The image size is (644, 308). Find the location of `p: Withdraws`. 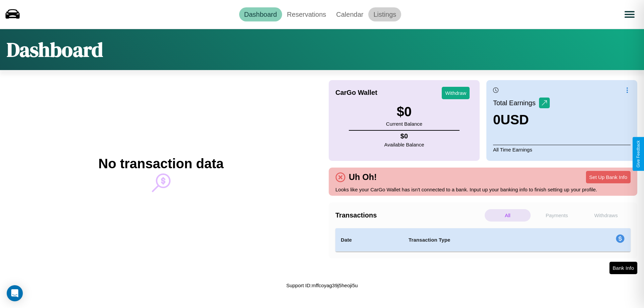

p: Withdraws is located at coordinates (606, 215).